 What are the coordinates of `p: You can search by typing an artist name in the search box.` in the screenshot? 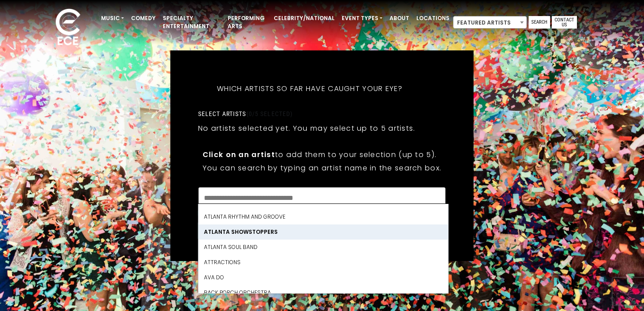 It's located at (322, 168).